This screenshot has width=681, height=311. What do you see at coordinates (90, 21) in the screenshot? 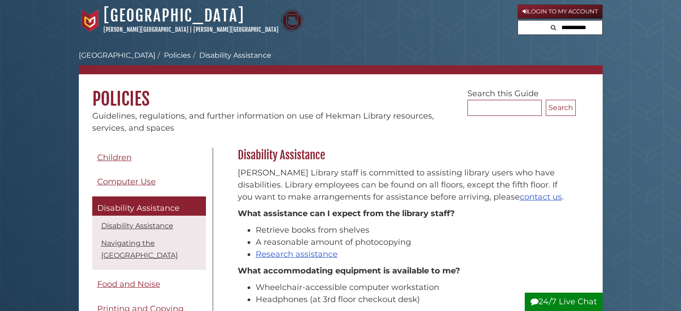
I see `img: Calvin University` at bounding box center [90, 21].